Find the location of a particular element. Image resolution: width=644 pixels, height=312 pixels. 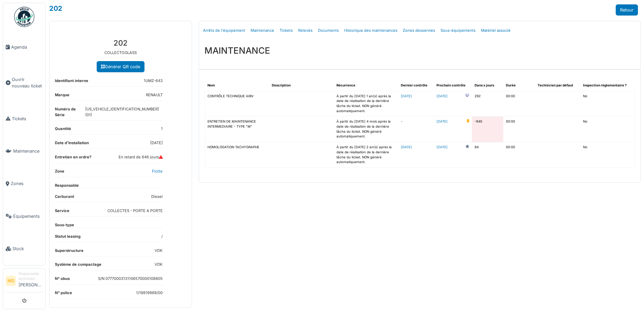

li: MD is located at coordinates (11, 281).